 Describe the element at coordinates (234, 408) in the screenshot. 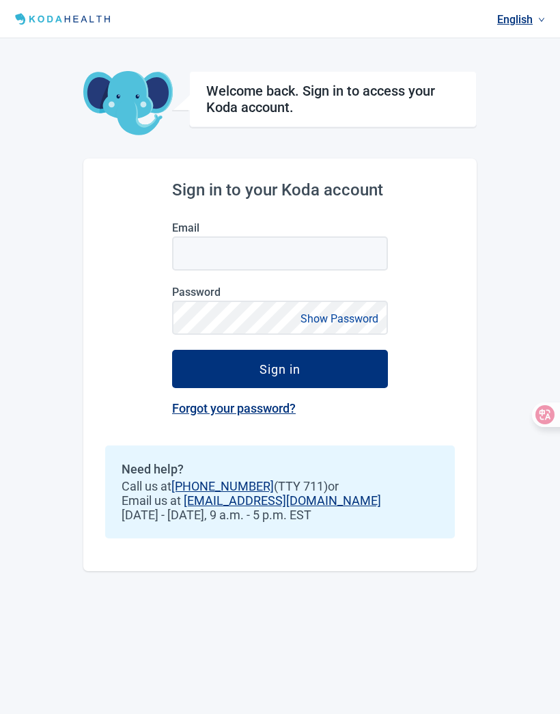

I see `a: Forgot your password?` at that location.